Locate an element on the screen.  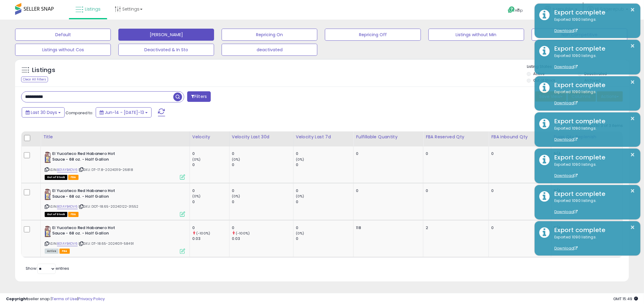
div: 2 is located at coordinates (455, 228).